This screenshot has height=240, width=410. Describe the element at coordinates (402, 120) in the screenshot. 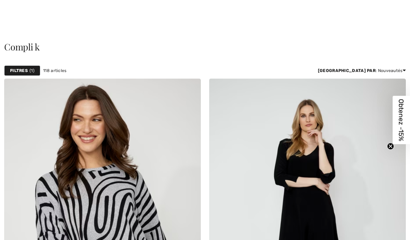

I see `span: Obtenez -15%` at that location.